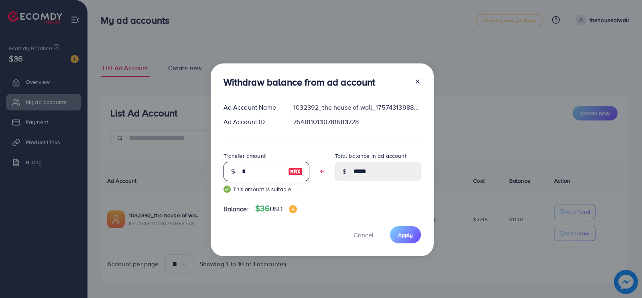  Describe the element at coordinates (244, 156) in the screenshot. I see `label: Transfer amount` at that location.